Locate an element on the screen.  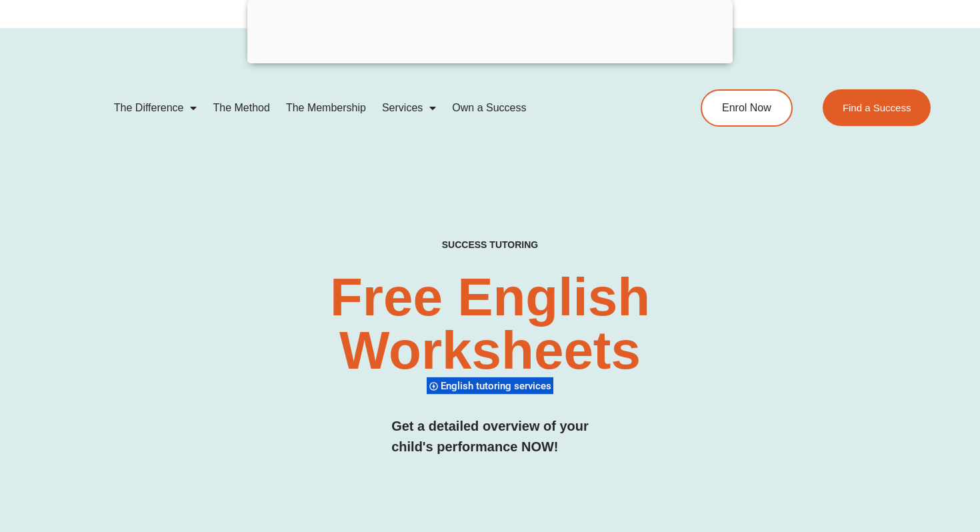
span: Enrol Now is located at coordinates (747, 108).